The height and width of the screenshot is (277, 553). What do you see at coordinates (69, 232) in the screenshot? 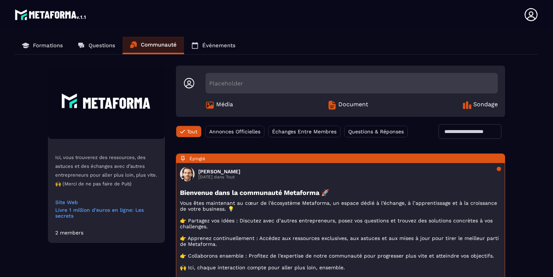
I see `div: 2 members` at bounding box center [69, 232].